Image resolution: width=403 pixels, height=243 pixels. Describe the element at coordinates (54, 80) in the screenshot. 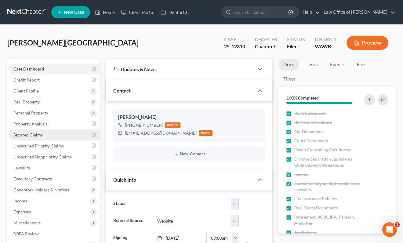

I see `a: Credit Report` at that location.